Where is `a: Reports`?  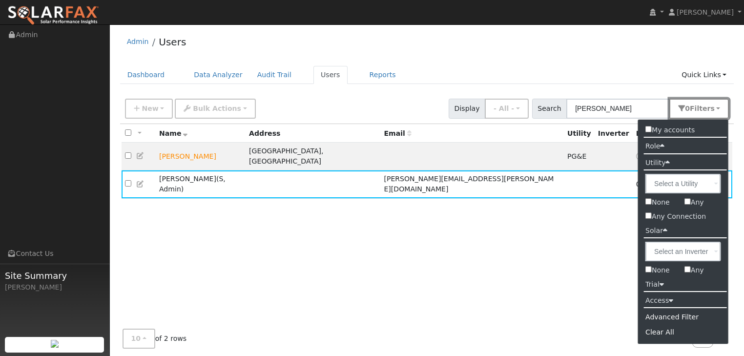 a: Reports is located at coordinates (383, 75).